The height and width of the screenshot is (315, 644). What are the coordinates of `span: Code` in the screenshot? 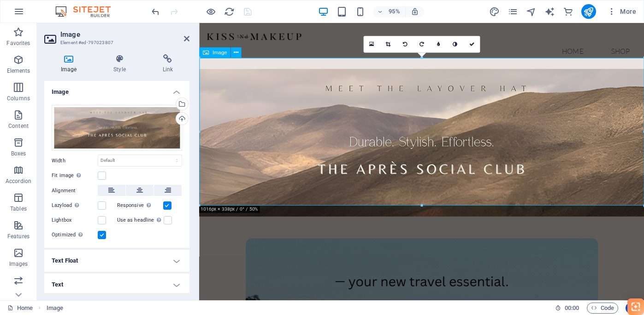 It's located at (602, 308).